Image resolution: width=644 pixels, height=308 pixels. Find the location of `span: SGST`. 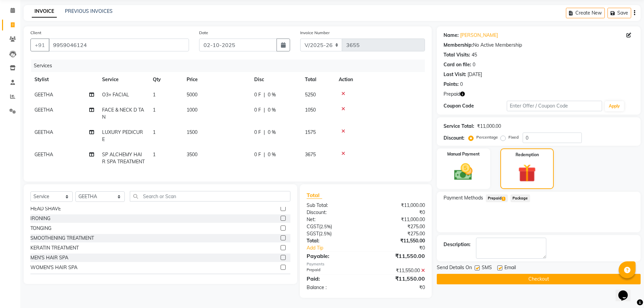

span: SGST is located at coordinates (313, 234).